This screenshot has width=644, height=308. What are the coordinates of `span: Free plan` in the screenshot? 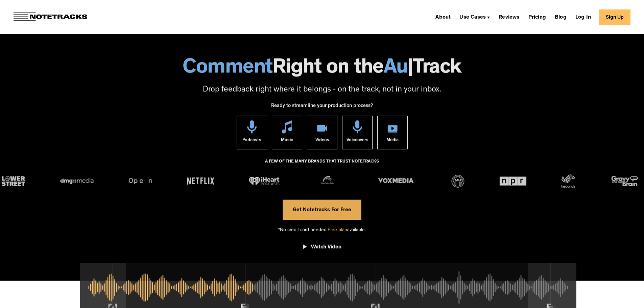 It's located at (337, 230).